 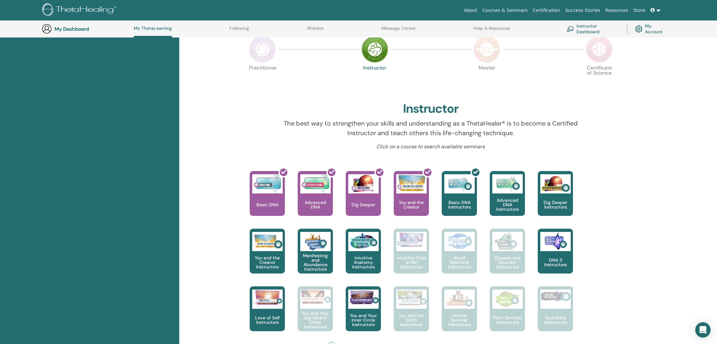 What do you see at coordinates (411, 200) in the screenshot?
I see `a: You and the Creator You and the Creator` at bounding box center [411, 200].